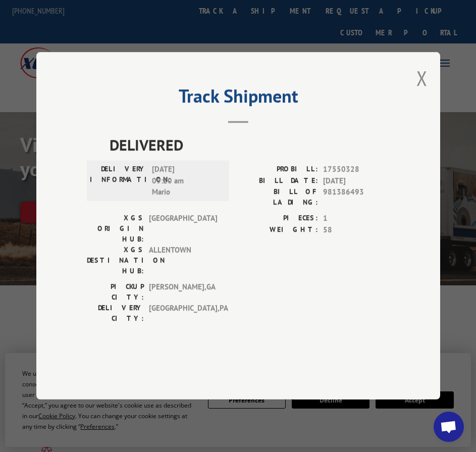 Image resolution: width=476 pixels, height=452 pixels. Describe the element at coordinates (115, 261) in the screenshot. I see `label: XGS DESTINATION HUB:` at that location.